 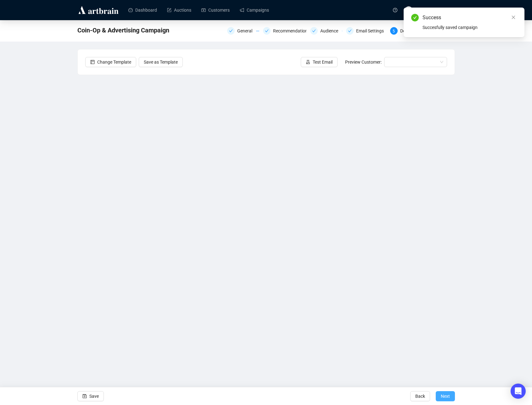 I want to click on div: Design, so click(x=409, y=31).